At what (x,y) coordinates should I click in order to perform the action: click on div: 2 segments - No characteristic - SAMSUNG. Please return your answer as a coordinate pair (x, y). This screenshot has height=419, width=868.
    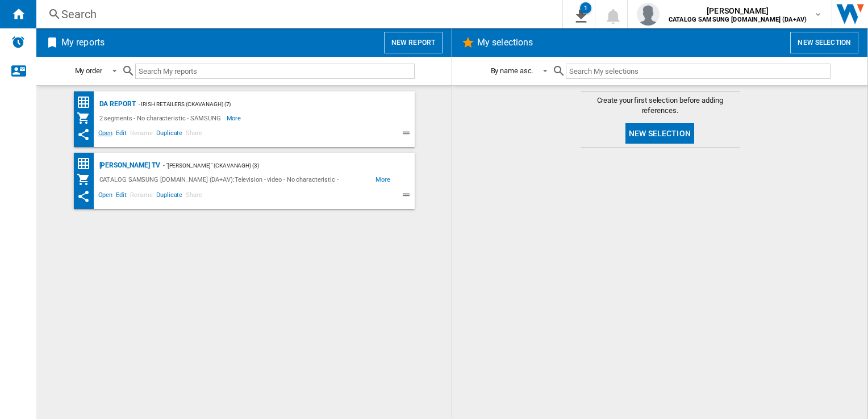
    Looking at the image, I should click on (161, 118).